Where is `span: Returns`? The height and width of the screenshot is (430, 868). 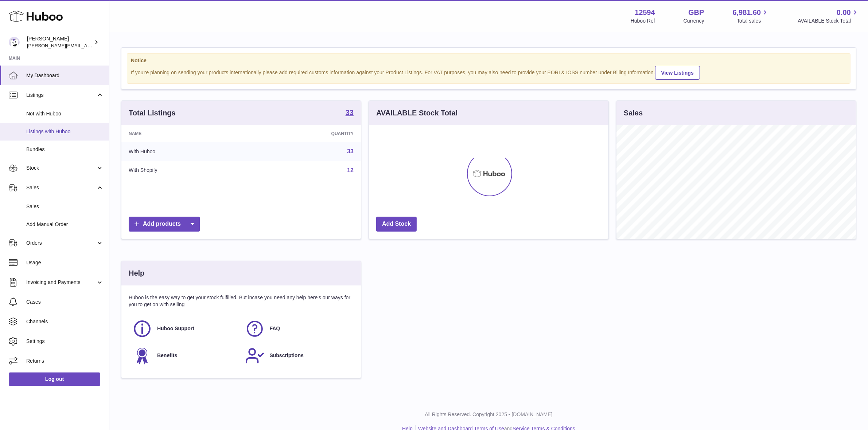 span: Returns is located at coordinates (65, 361).